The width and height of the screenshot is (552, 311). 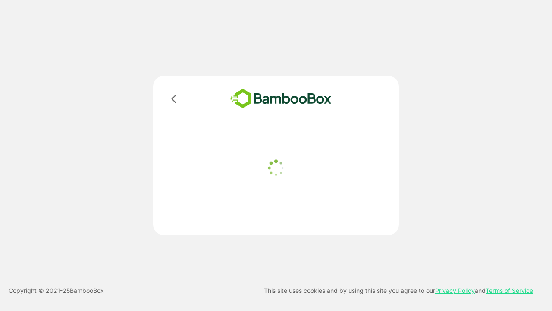 What do you see at coordinates (509, 290) in the screenshot?
I see `a: Terms of Service` at bounding box center [509, 290].